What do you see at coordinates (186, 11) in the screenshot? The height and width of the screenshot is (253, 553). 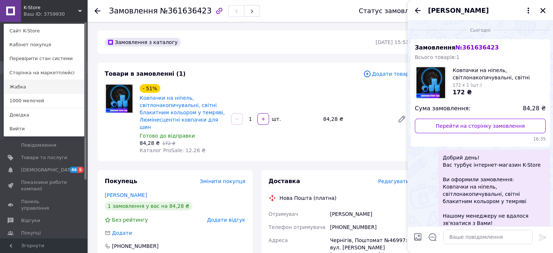 I see `span: №361636423` at bounding box center [186, 11].